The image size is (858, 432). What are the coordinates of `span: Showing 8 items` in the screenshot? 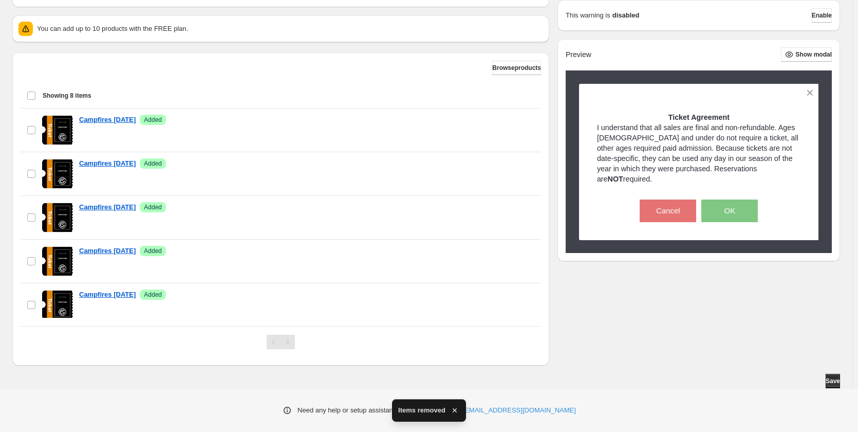 It's located at (67, 96).